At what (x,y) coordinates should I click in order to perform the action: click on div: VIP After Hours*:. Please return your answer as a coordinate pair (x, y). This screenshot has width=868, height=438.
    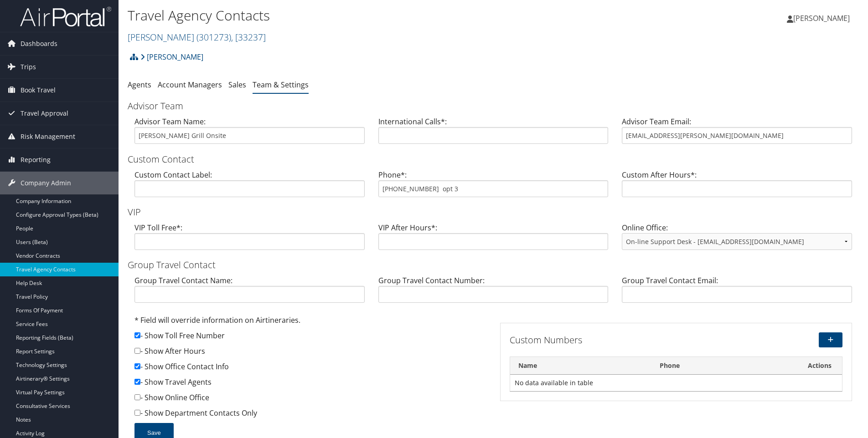
    Looking at the image, I should click on (493, 240).